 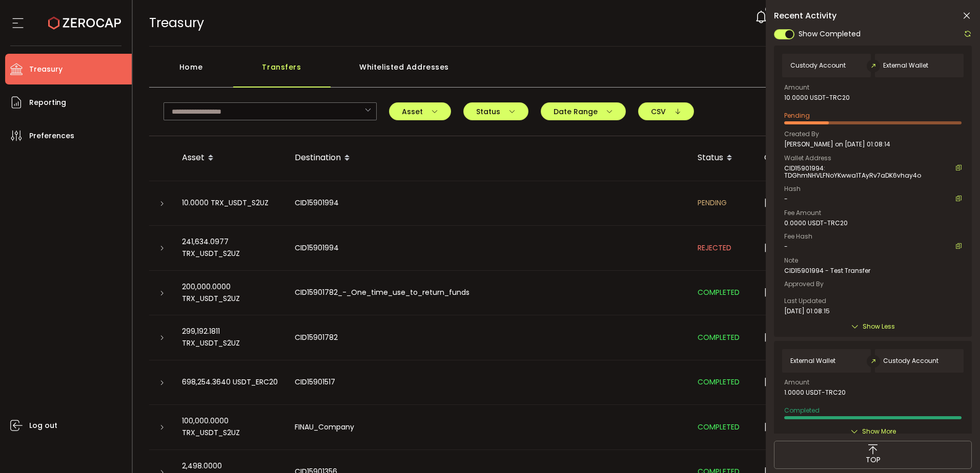 What do you see at coordinates (872, 459) in the screenshot?
I see `span: TOP` at bounding box center [872, 459].